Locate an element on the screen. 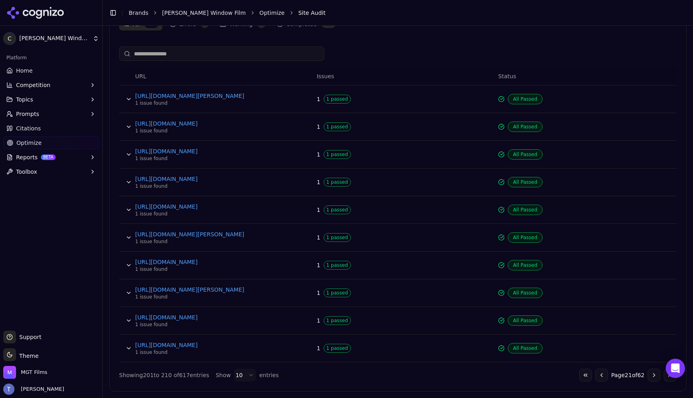 The height and width of the screenshot is (398, 693). a: Home is located at coordinates (51, 71).